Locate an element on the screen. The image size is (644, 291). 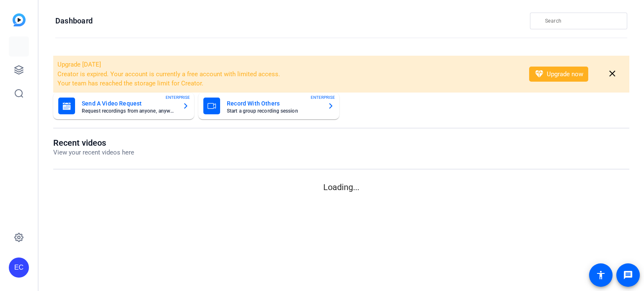
mat-icon: accessibility is located at coordinates (601, 275).